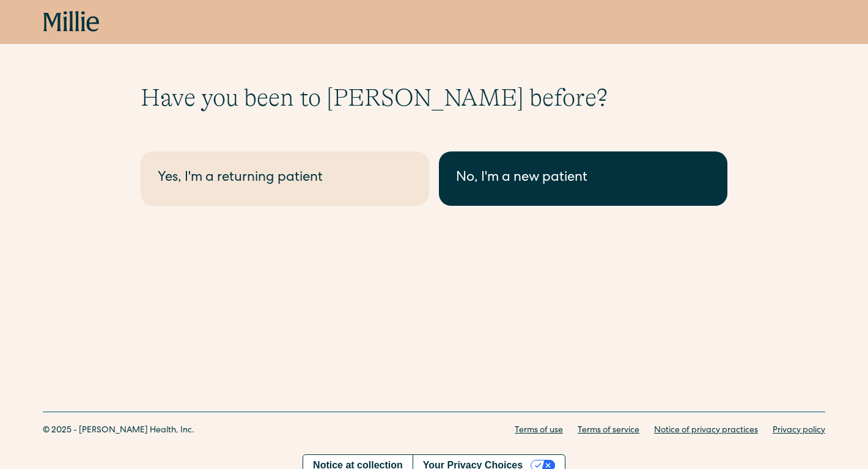 This screenshot has height=469, width=868. Describe the element at coordinates (285, 178) in the screenshot. I see `a: Yes, I'm a returning patient` at that location.